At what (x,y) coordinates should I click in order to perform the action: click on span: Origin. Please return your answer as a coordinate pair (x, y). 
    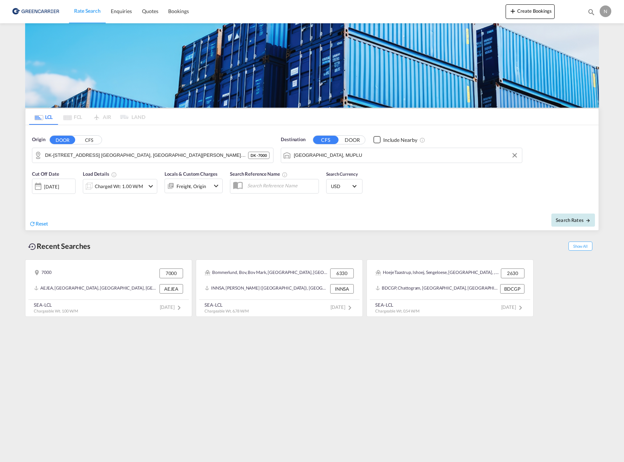
    Looking at the image, I should click on (39, 140).